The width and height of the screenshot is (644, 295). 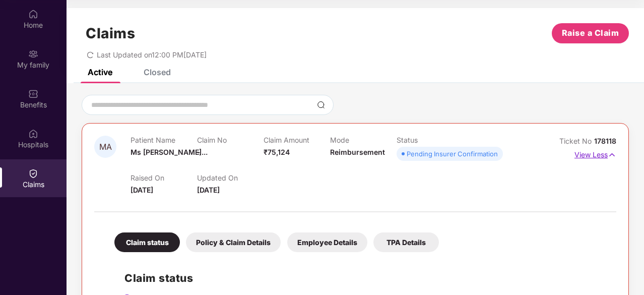 I want to click on div: Policy & Claim Details, so click(x=234, y=242).